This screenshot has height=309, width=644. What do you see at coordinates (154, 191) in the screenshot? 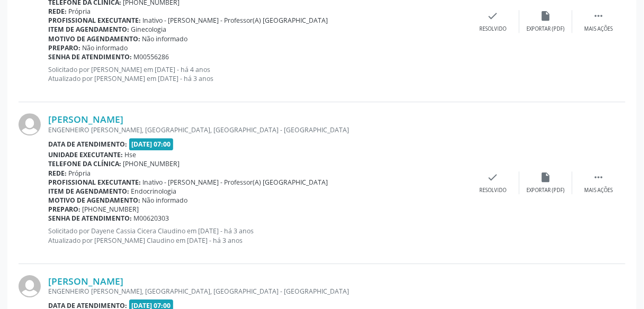
I see `span: Endocrinologia` at bounding box center [154, 191].